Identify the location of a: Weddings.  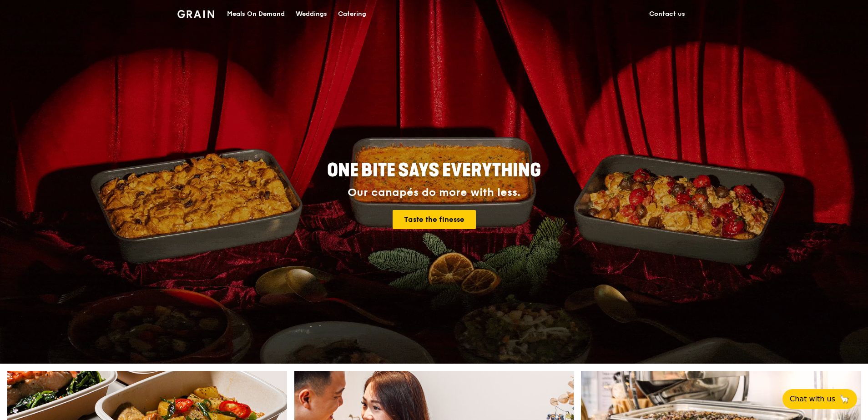
(312, 14).